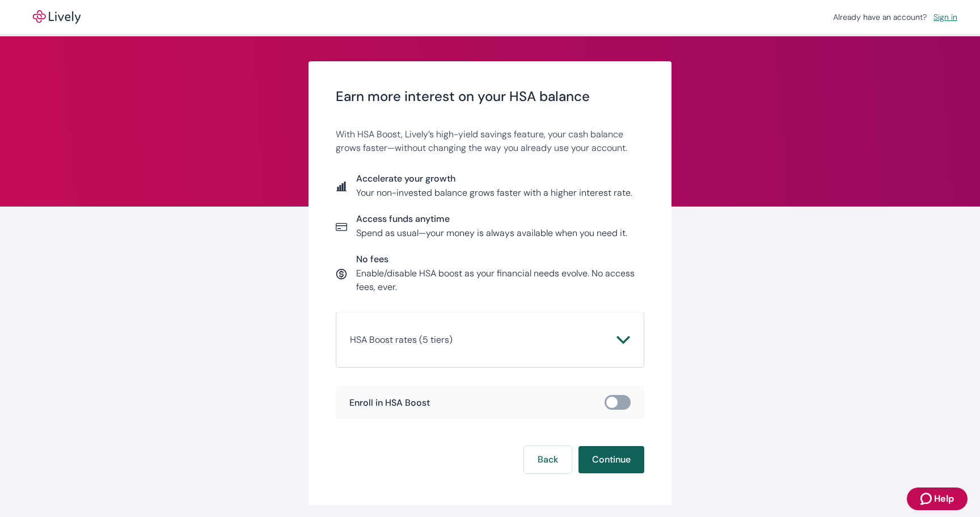 The image size is (980, 517). I want to click on span: Enroll in HSA Boost, so click(390, 403).